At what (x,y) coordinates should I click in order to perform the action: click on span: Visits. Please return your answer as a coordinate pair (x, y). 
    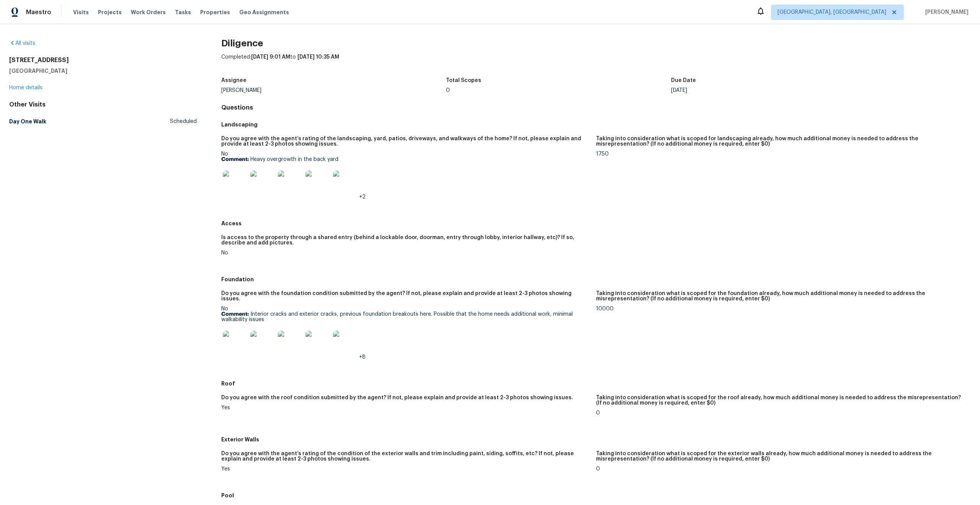
    Looking at the image, I should click on (81, 12).